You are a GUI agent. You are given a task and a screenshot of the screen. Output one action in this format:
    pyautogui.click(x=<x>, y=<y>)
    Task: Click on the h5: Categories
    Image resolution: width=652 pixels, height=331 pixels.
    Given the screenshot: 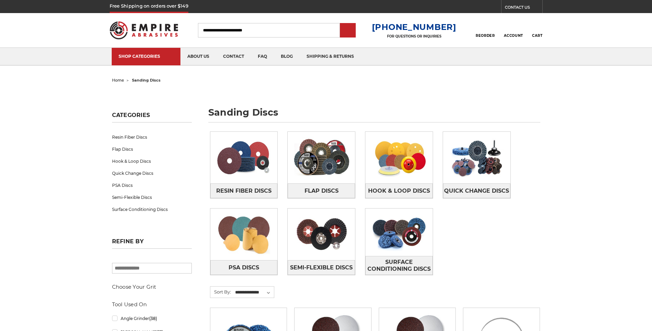 What is the action you would take?
    pyautogui.click(x=152, y=117)
    